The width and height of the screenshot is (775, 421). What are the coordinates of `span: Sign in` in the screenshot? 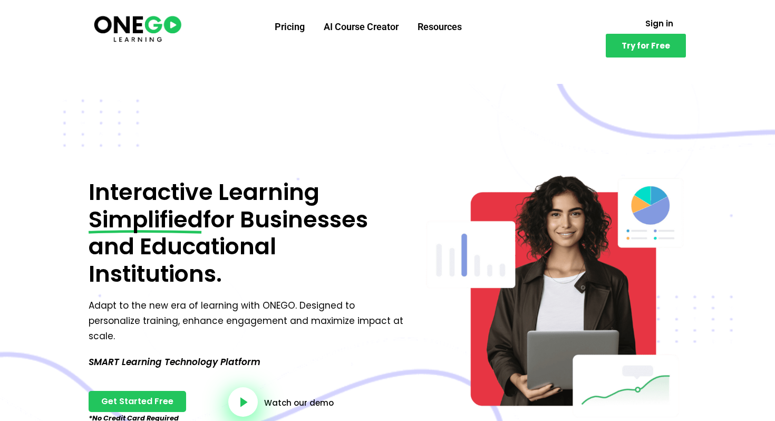 It's located at (659, 23).